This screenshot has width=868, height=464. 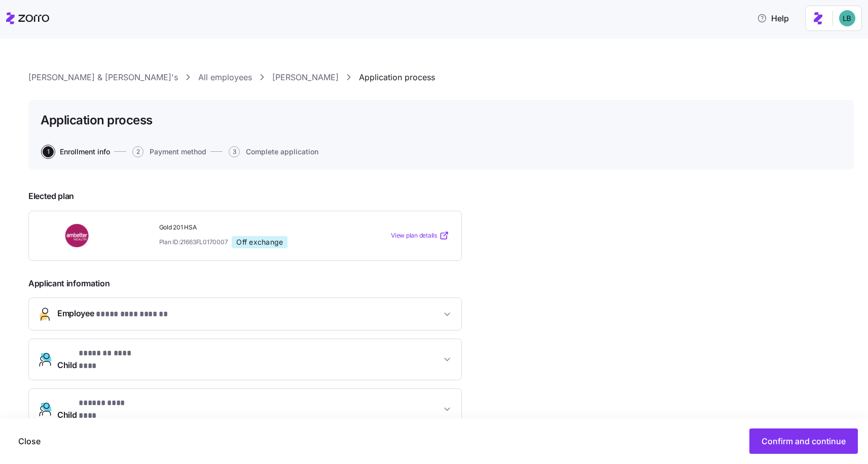 I want to click on span: 3, so click(x=234, y=151).